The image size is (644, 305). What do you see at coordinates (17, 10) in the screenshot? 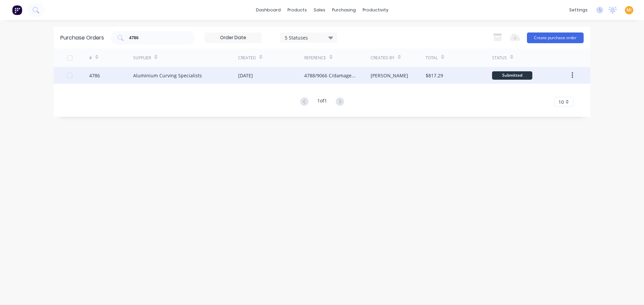
I see `img: Factory` at bounding box center [17, 10].